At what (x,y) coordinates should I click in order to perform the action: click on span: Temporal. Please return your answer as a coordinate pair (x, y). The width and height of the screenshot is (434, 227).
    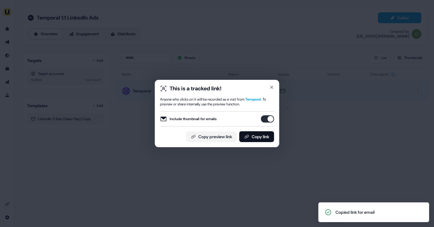
    Looking at the image, I should click on (253, 99).